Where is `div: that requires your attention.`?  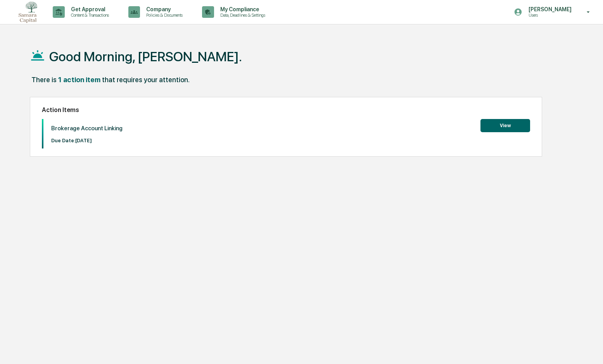
div: that requires your attention. is located at coordinates (146, 80).